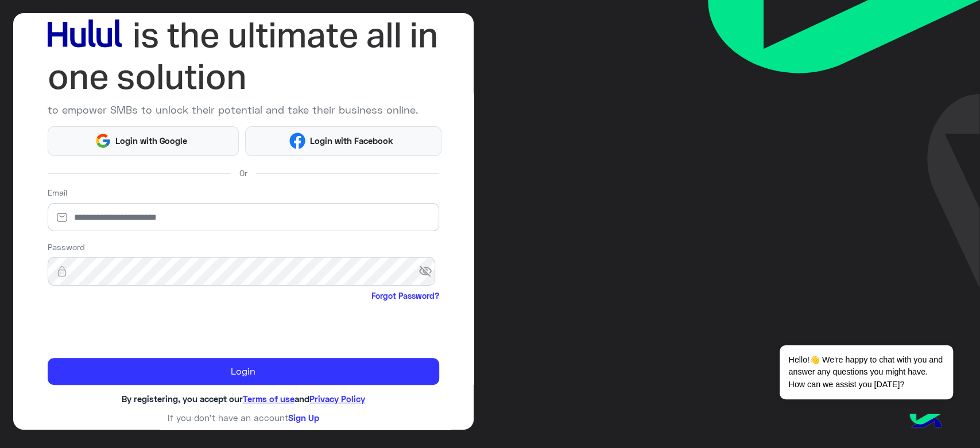  What do you see at coordinates (405, 296) in the screenshot?
I see `a: Forgot Password?` at bounding box center [405, 296].